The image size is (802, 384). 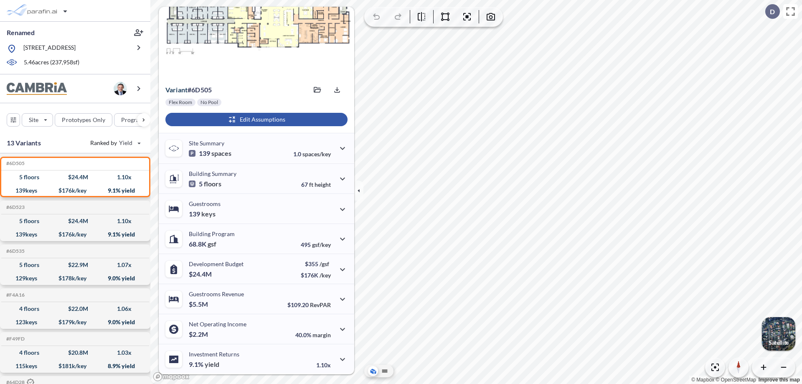 I want to click on span: ft, so click(x=311, y=184).